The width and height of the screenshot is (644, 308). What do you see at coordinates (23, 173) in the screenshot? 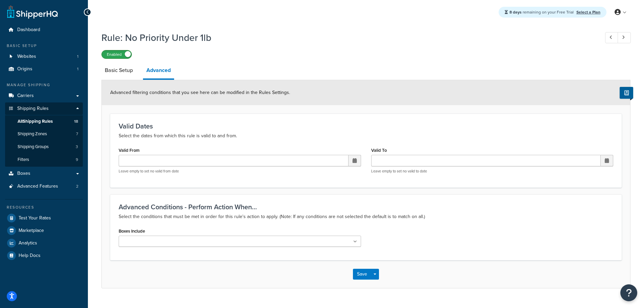
I see `span: Boxes` at bounding box center [23, 173].